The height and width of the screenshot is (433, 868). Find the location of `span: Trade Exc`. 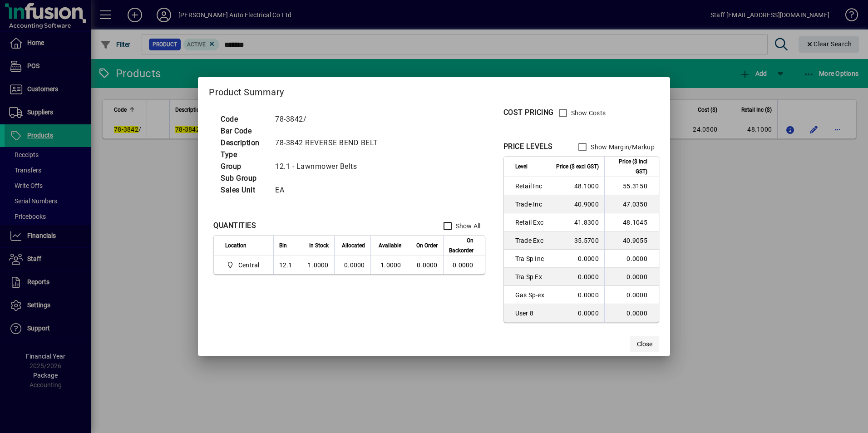

span: Trade Exc is located at coordinates (530, 241).